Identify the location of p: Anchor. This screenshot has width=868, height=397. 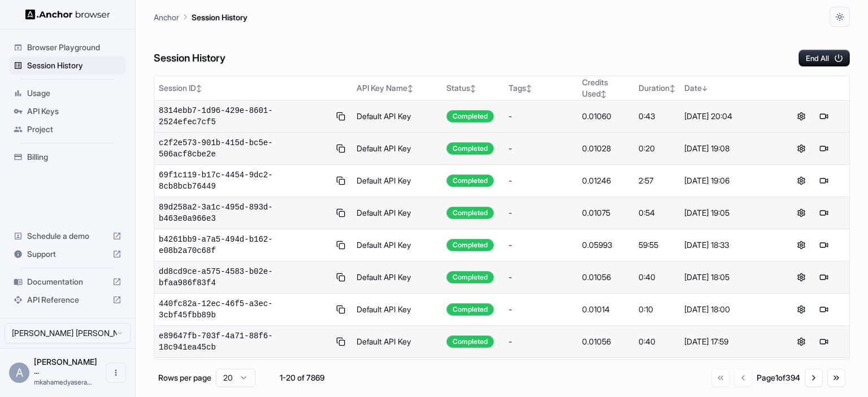
(166, 17).